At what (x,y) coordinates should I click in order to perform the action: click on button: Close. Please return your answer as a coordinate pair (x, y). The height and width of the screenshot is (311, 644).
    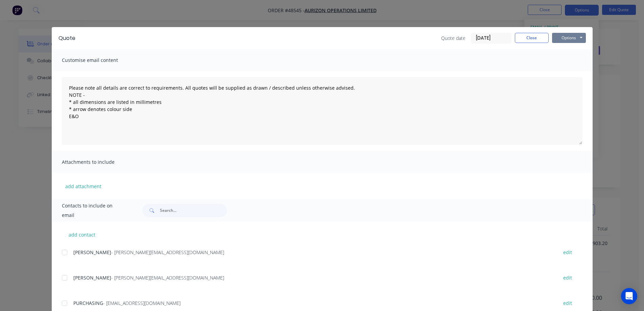
    Looking at the image, I should click on (532, 38).